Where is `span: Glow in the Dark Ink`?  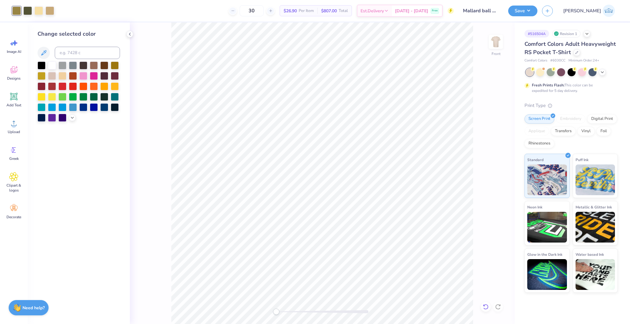
span: Glow in the Dark Ink is located at coordinates (545, 254).